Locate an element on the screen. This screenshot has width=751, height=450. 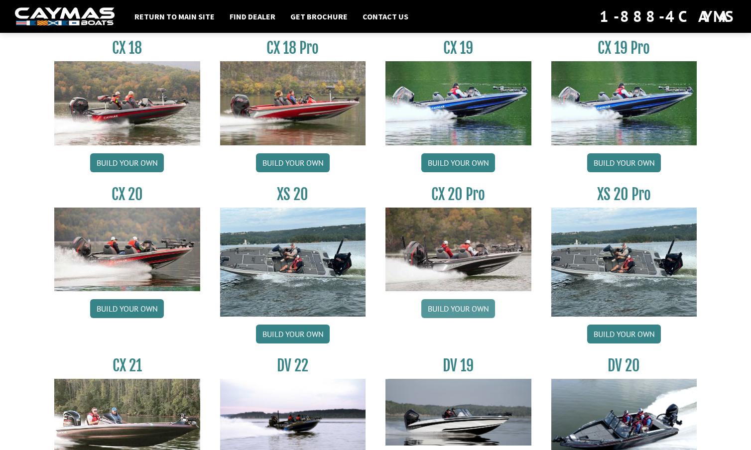
h3: XS 20 is located at coordinates (293, 194).